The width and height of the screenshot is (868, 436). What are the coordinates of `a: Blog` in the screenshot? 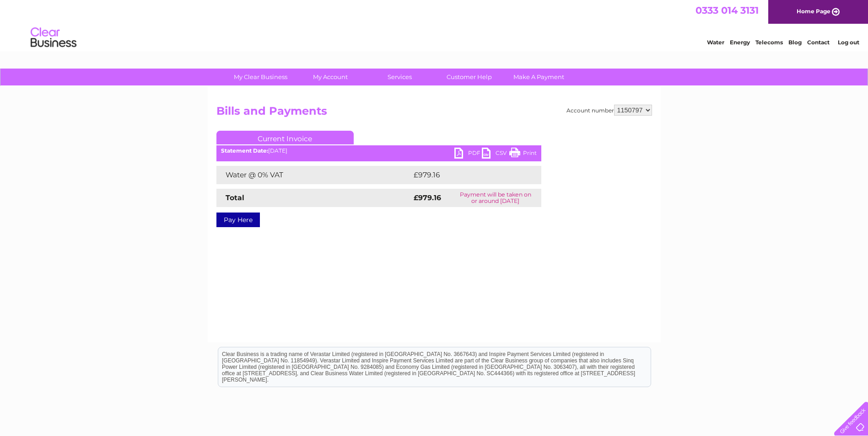 It's located at (795, 42).